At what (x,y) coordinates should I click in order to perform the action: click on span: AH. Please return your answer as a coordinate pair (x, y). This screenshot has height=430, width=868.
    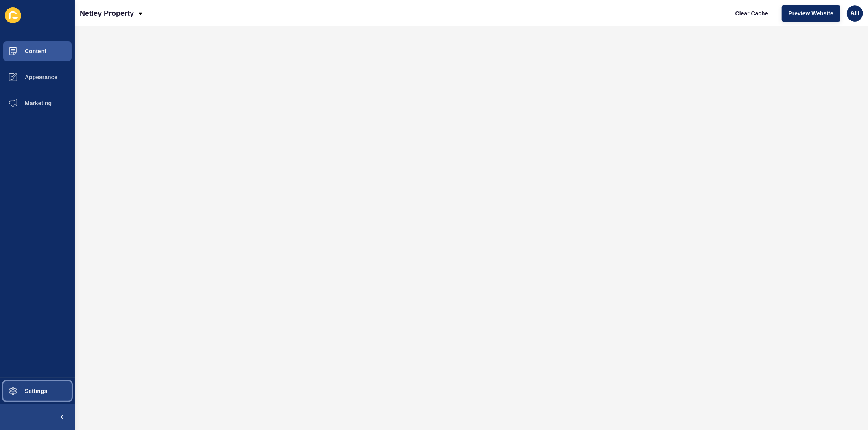
    Looking at the image, I should click on (854, 13).